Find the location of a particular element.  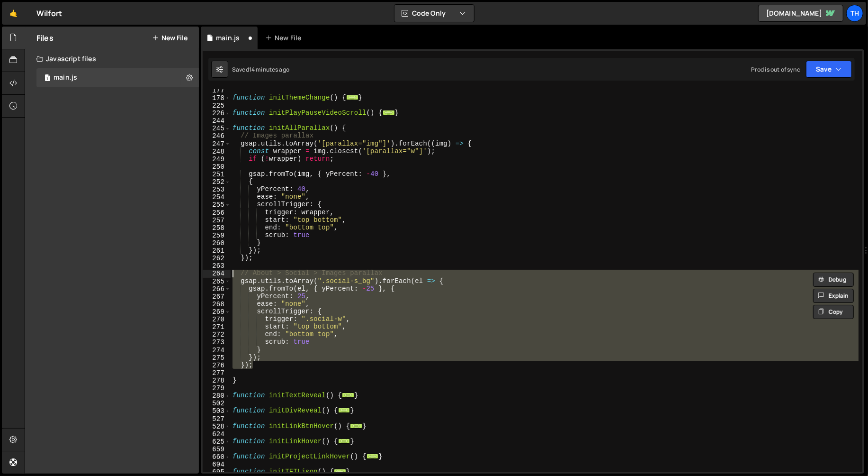

div: 270 is located at coordinates (216, 319).